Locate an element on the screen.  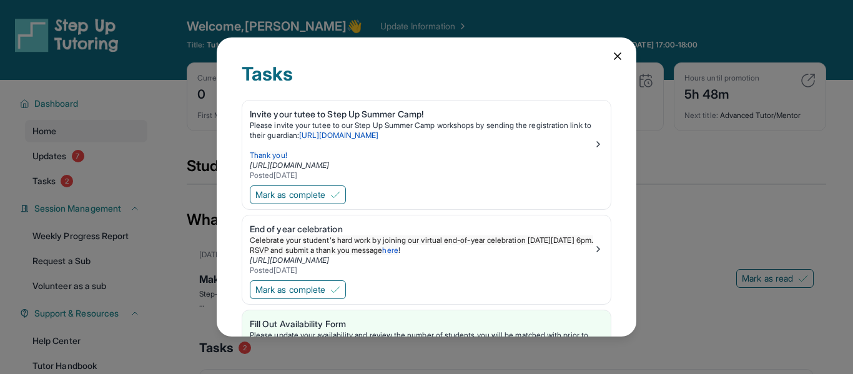
a: Fill Out Availability FormPlease update your availability and review the number of students you w... is located at coordinates (427, 342).